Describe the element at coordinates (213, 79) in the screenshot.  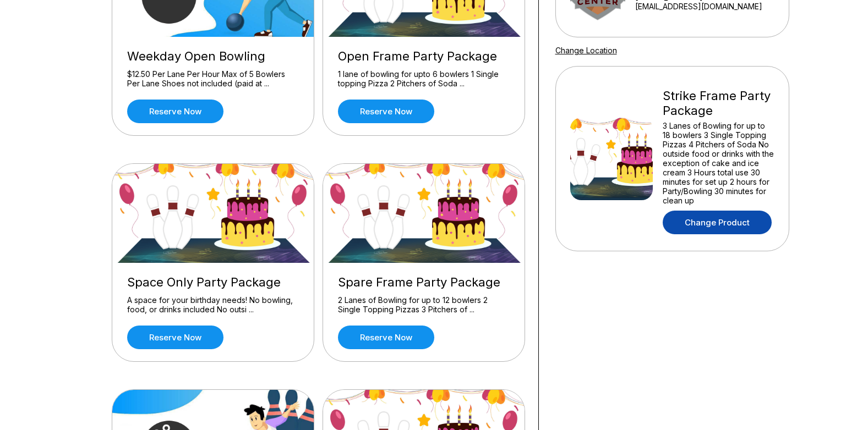
I see `div: $12.50 Per Lane Per Hour Max of 5 Bowlers Per Lane Shoes not included (paid at ...` at that location.